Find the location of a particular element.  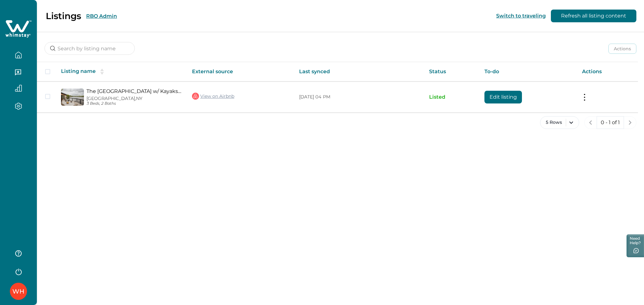

img: propertyImage_The Lake House w/ Kayaks, Bikes on the waterfront. is located at coordinates (73, 97).